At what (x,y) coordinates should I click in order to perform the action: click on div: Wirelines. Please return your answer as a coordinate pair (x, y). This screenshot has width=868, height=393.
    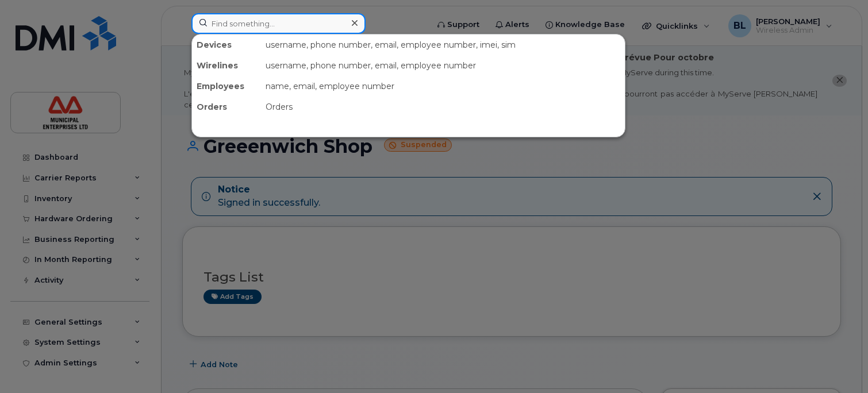
    Looking at the image, I should click on (226, 65).